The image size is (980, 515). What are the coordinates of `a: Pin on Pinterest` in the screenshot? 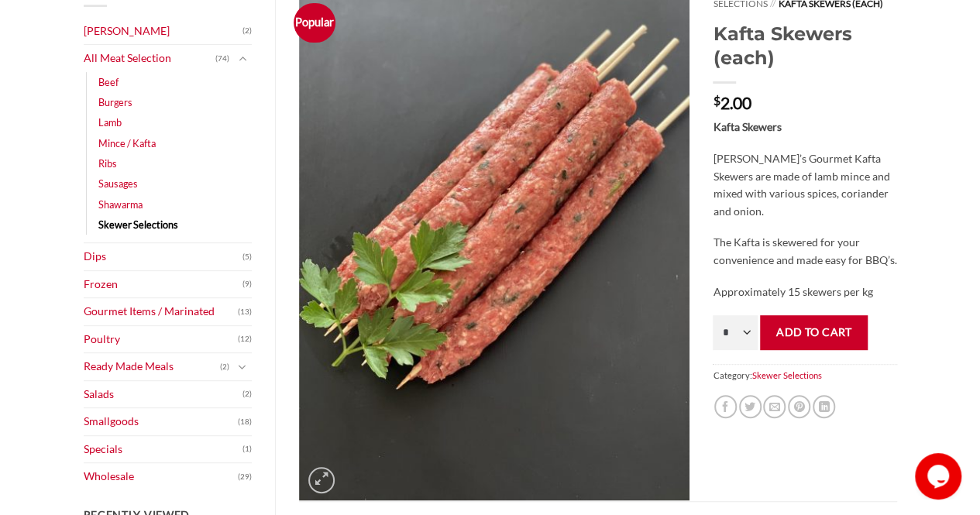 It's located at (798, 406).